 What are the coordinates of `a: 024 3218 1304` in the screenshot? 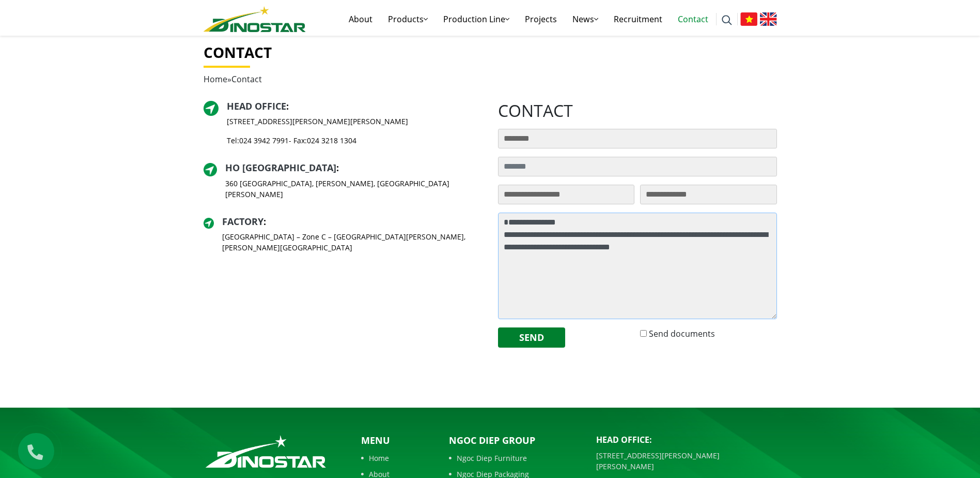 It's located at (332, 140).